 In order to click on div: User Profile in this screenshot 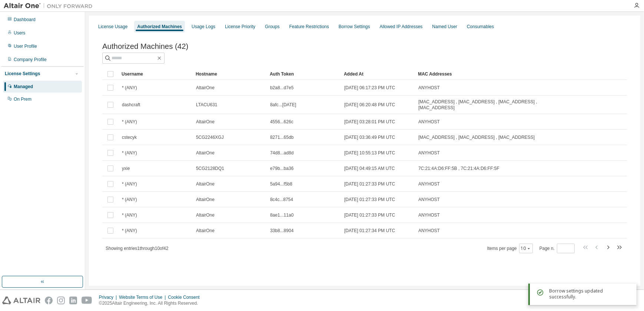, I will do `click(25, 46)`.